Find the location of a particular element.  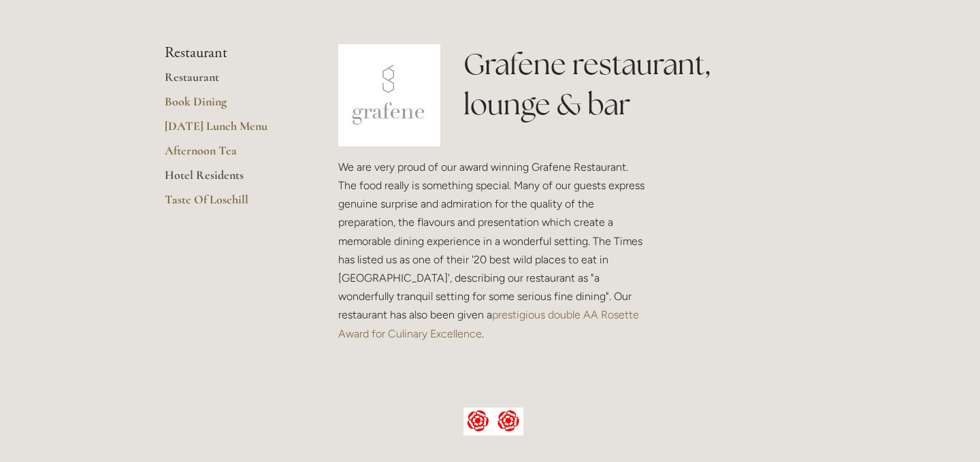

a: Book Dining is located at coordinates (229, 106).